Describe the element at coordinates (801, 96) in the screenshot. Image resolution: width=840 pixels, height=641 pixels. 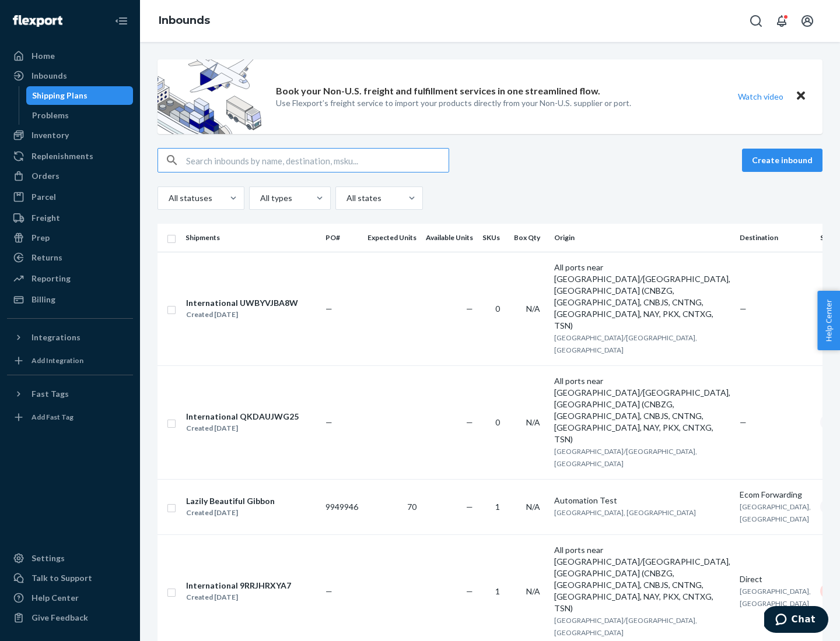
I see `button: Close` at that location.